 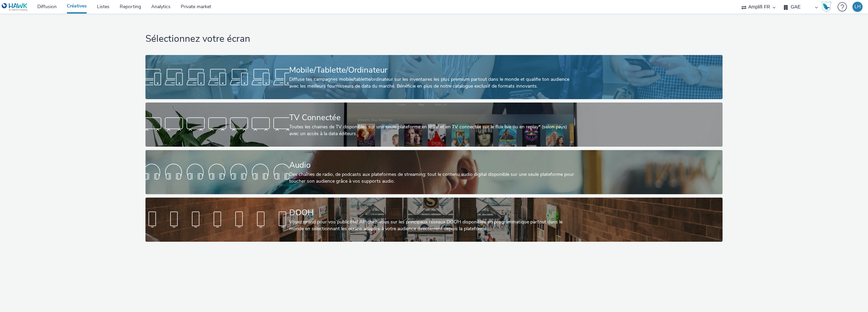 What do you see at coordinates (432, 83) in the screenshot?
I see `div: Diffuse tes campagnes mobile/tablette/ordinateur sur les inventaires les plus premium partout dan...` at bounding box center [432, 83].